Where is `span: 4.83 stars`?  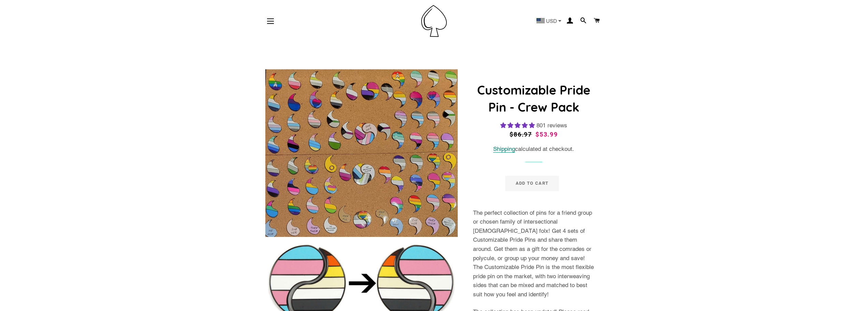 span: 4.83 stars is located at coordinates (518, 125).